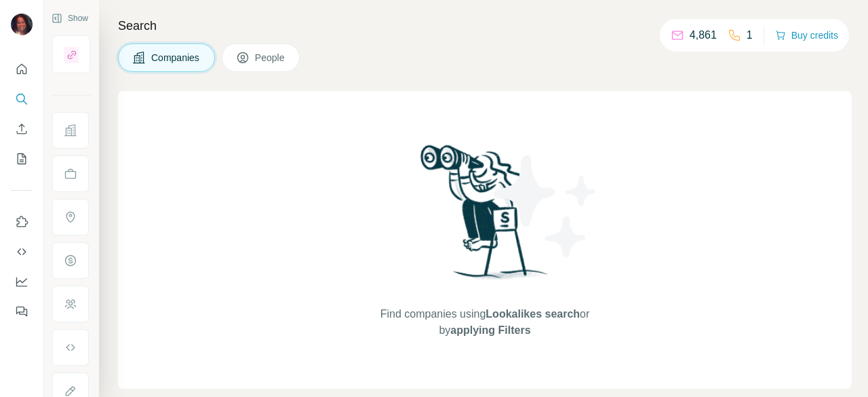  I want to click on button: Use Surfe API, so click(21, 251).